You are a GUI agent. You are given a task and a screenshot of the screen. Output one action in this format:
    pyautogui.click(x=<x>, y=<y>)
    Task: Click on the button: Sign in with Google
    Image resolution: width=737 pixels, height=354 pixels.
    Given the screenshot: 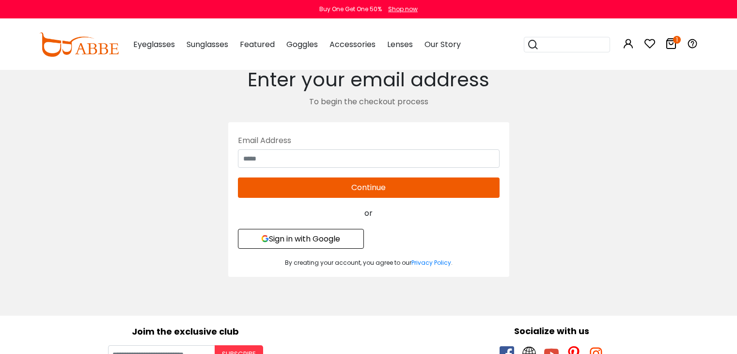 What is the action you would take?
    pyautogui.click(x=301, y=238)
    